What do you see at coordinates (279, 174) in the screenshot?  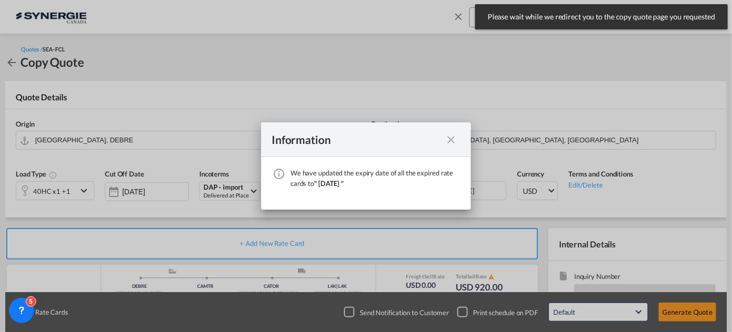 I see `md-icon: icon-information-outline` at bounding box center [279, 174].